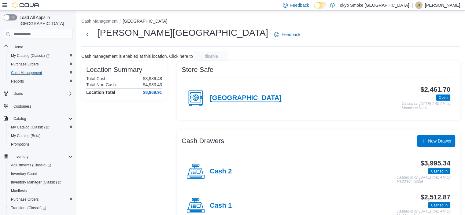 The image size is (465, 215). Describe the element at coordinates (436, 197) in the screenshot. I see `h3: $2,512.87` at that location.